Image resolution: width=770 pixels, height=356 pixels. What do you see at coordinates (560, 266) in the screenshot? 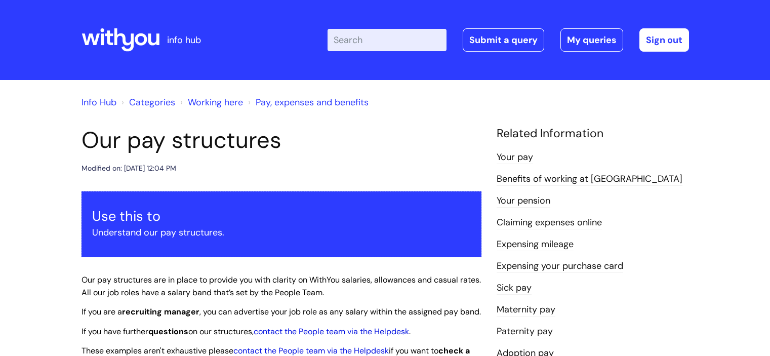
I see `a: Expensing your purchase card` at bounding box center [560, 266].